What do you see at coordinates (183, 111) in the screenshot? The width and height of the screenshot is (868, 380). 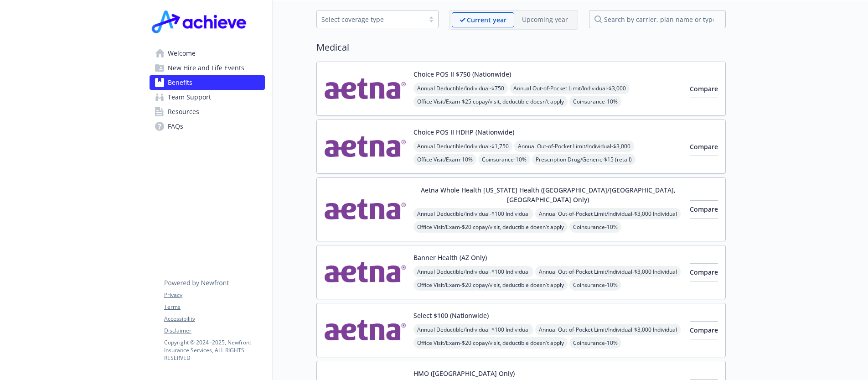 I see `span: Resources` at bounding box center [183, 111].